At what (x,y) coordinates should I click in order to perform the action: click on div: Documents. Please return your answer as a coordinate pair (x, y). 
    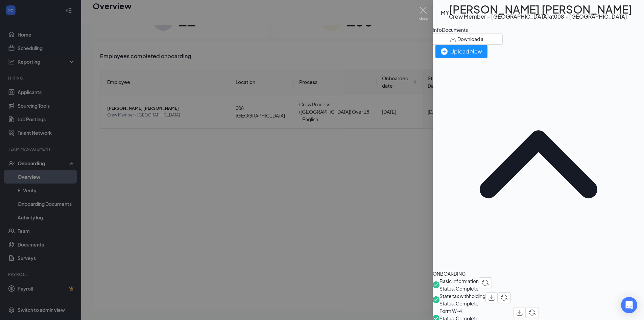
    Looking at the image, I should click on (455, 30).